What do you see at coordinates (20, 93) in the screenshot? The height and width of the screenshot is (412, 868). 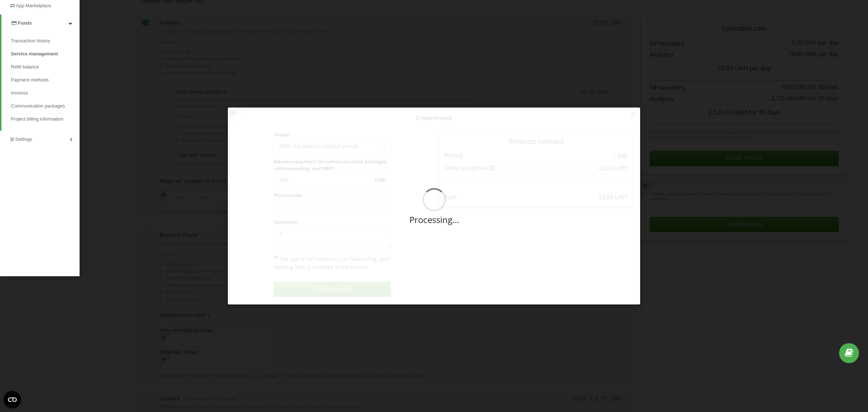 I see `span: Invoices` at bounding box center [20, 93].